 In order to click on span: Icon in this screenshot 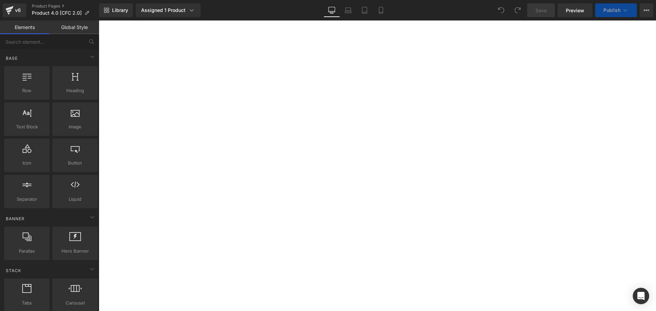, I will do `click(27, 163)`.